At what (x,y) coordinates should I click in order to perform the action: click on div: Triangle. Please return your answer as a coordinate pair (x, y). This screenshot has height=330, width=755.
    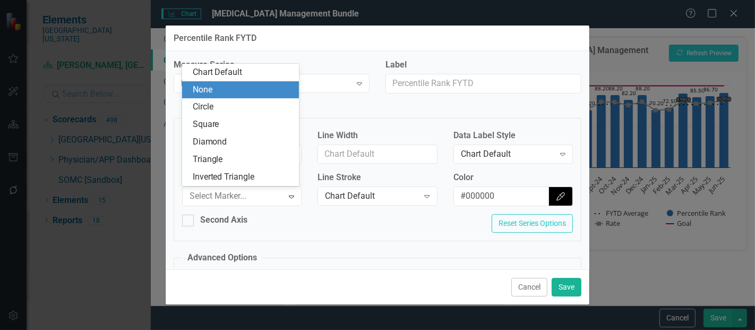
    Looking at the image, I should click on (243, 159).